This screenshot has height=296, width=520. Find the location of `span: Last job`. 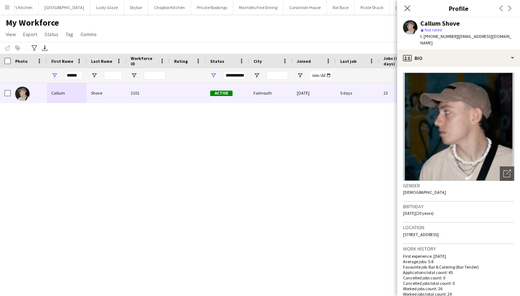

span: Last job is located at coordinates (348, 61).